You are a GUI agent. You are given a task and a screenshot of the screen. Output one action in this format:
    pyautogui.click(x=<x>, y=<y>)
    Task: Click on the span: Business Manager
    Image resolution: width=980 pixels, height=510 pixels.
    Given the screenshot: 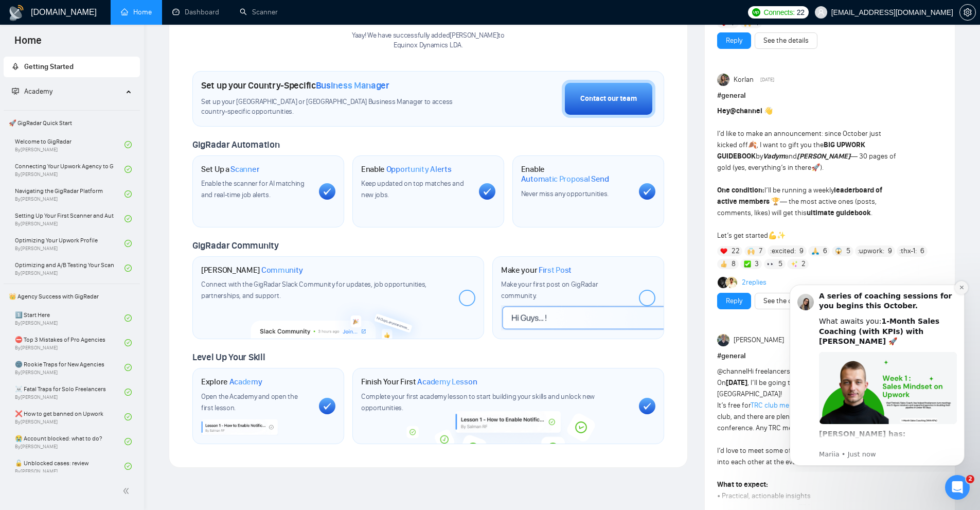 What is the action you would take?
    pyautogui.click(x=352, y=86)
    